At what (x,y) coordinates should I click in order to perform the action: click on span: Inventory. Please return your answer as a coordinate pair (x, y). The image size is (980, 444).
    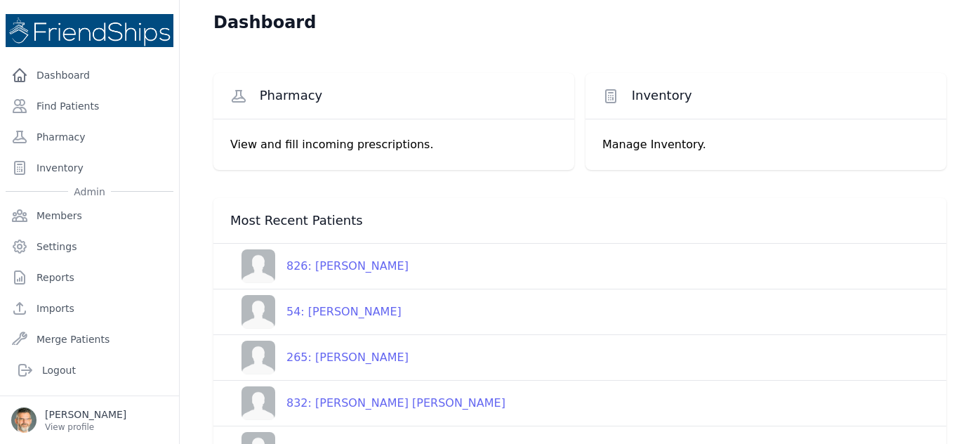
    Looking at the image, I should click on (662, 95).